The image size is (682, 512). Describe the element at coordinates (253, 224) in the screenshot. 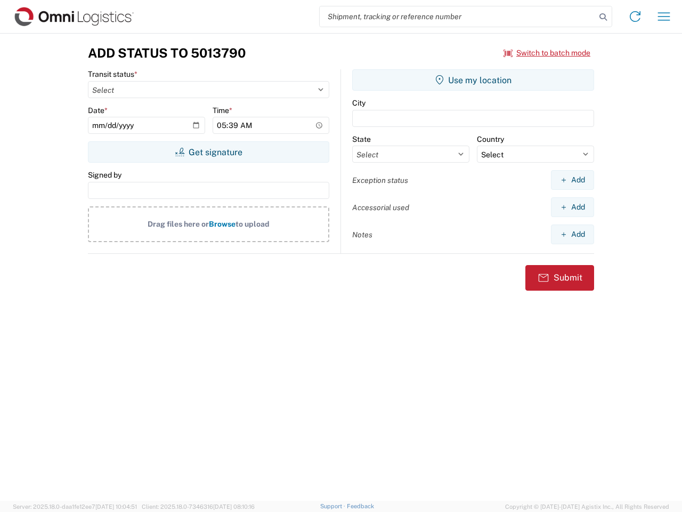

I see `span: to upload` at that location.